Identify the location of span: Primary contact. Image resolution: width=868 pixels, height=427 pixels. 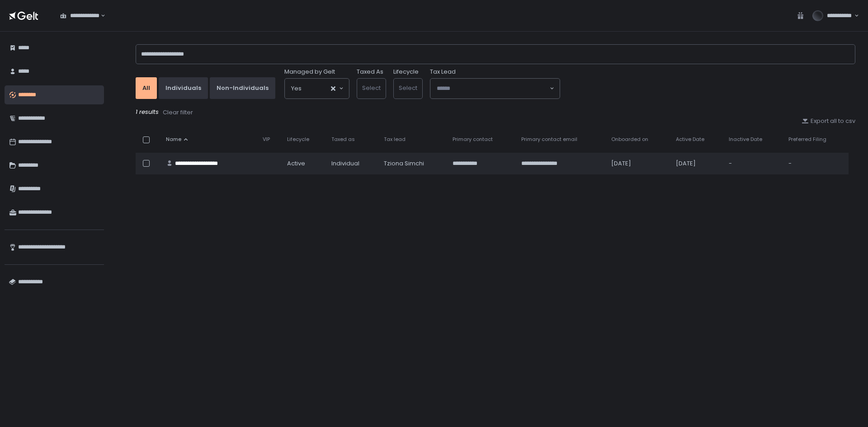
(472, 140).